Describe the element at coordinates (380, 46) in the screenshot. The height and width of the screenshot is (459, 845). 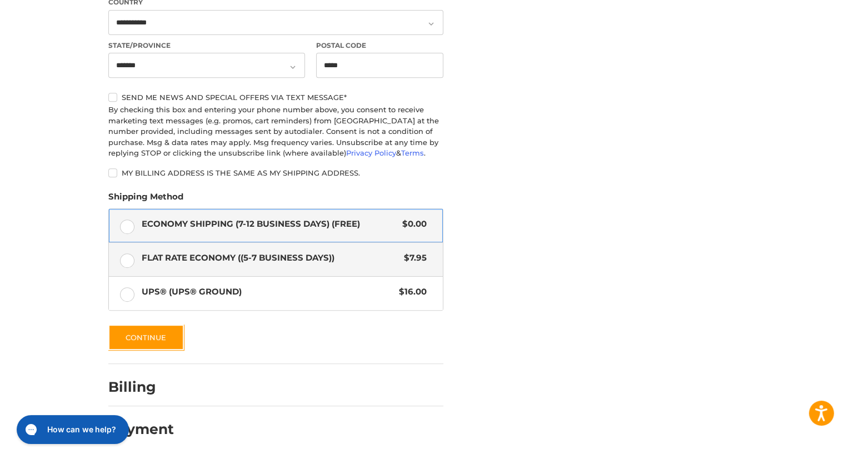
I see `label: Postal Code` at that location.